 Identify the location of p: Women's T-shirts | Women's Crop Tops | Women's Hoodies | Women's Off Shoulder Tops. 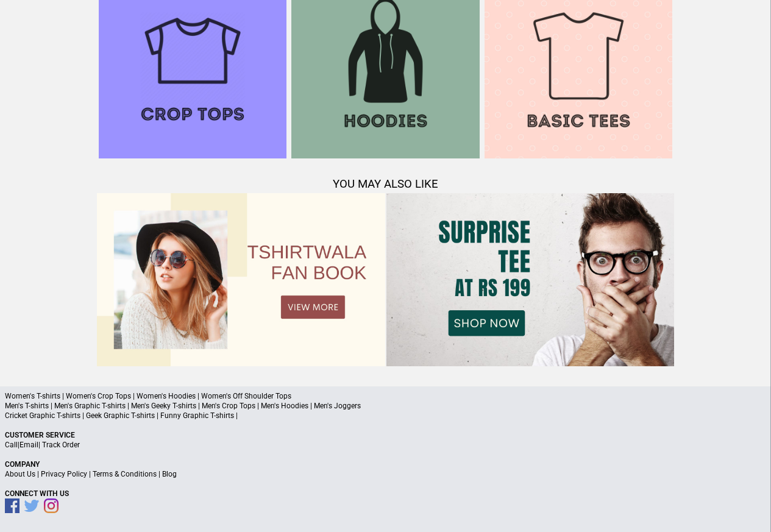
(385, 396).